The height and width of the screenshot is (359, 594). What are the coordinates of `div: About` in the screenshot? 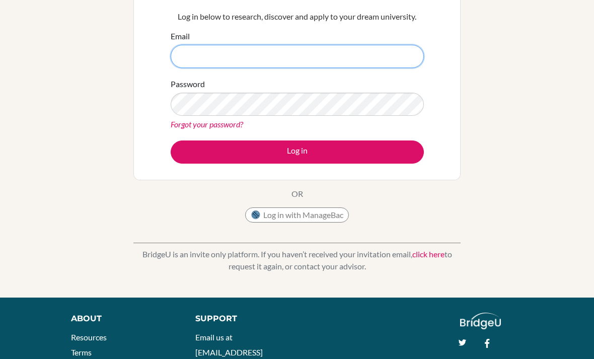 It's located at (122, 318).